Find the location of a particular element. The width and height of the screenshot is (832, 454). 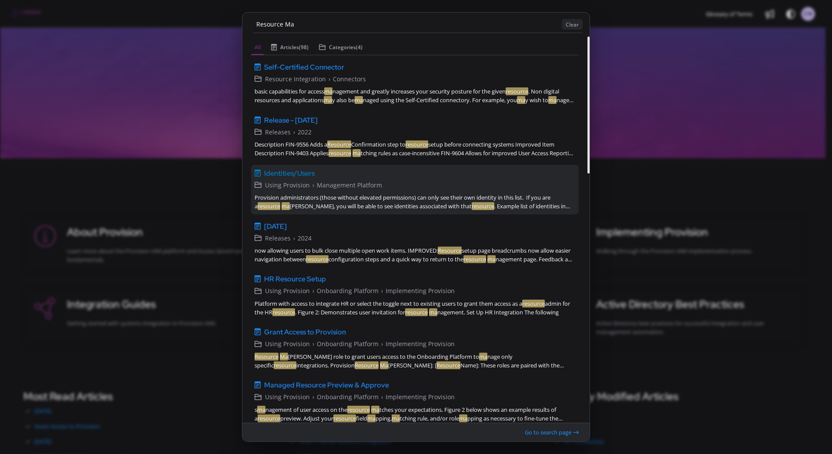

span: 2024 is located at coordinates (305, 238).